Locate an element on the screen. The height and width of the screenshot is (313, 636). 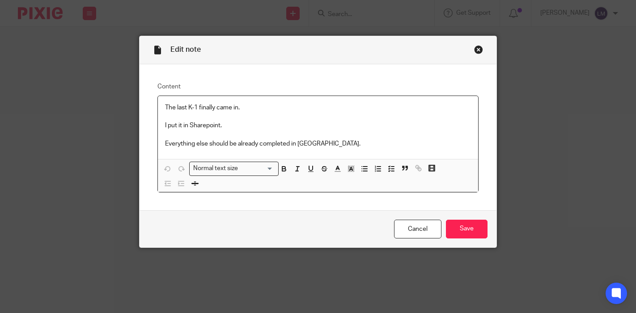
div: Search for option is located at coordinates (234, 168).